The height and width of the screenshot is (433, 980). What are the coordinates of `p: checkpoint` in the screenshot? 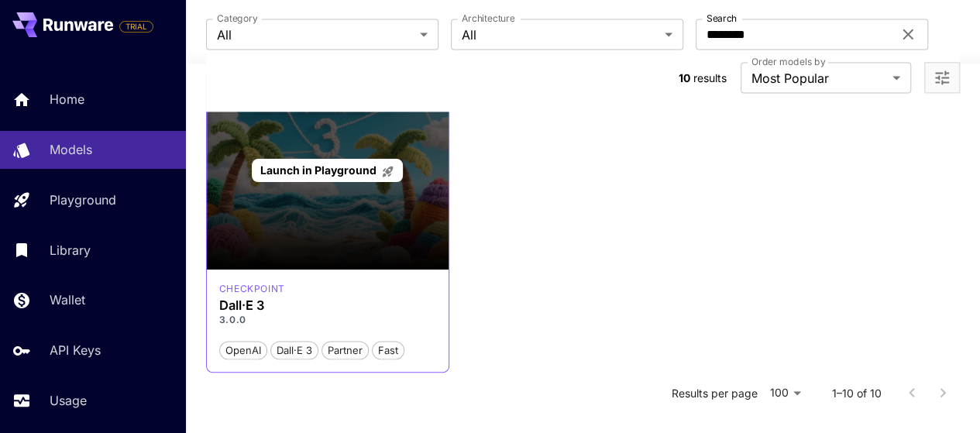 It's located at (252, 289).